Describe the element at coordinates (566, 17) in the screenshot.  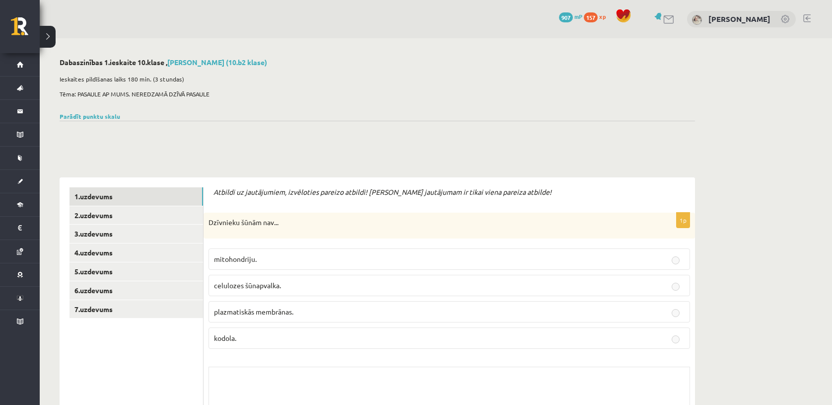
I see `span: 907` at that location.